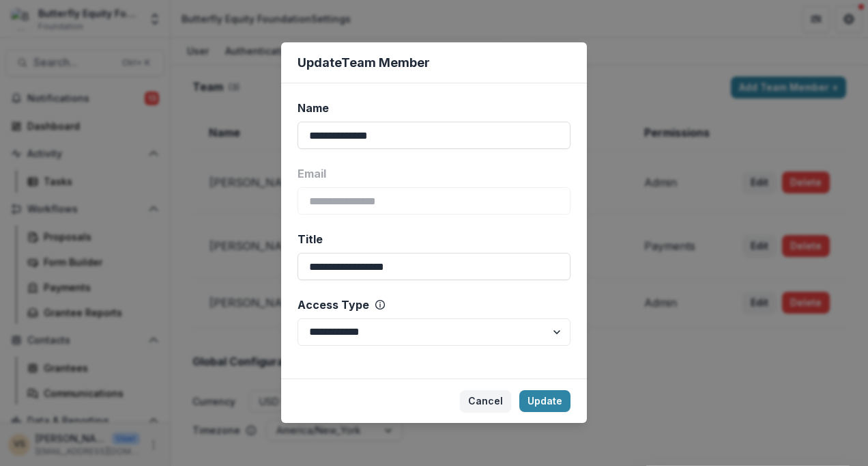 The width and height of the screenshot is (868, 466). What do you see at coordinates (333, 305) in the screenshot?
I see `span: Access Type` at bounding box center [333, 305].